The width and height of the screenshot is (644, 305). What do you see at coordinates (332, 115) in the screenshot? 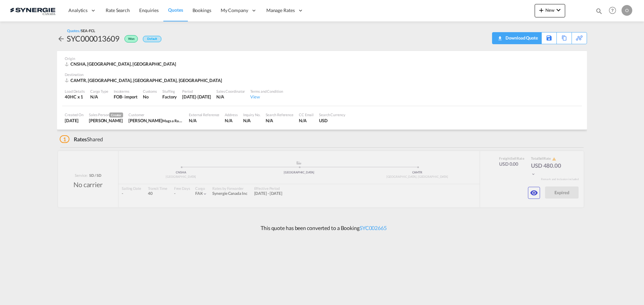
I see `div: Search Currency` at bounding box center [332, 115].